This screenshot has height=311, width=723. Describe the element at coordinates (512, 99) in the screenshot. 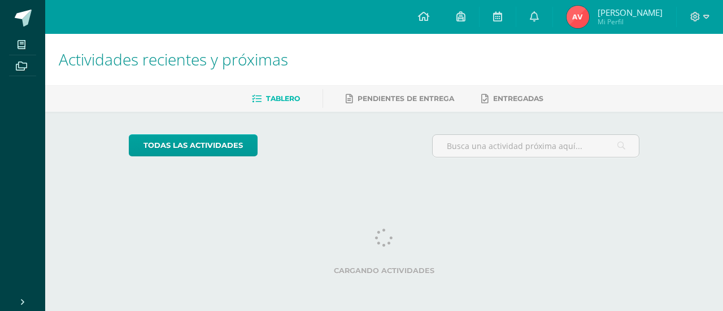

I see `a: Entregadas` at that location.